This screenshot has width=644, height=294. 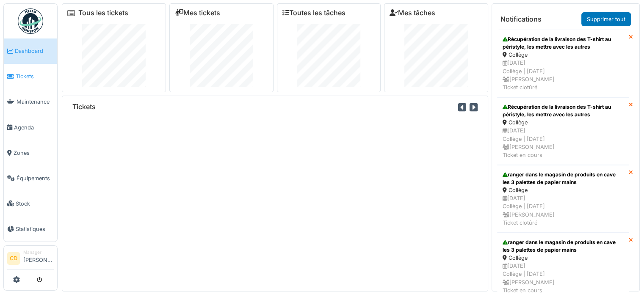 What do you see at coordinates (30, 153) in the screenshot?
I see `a: Zones` at bounding box center [30, 153].